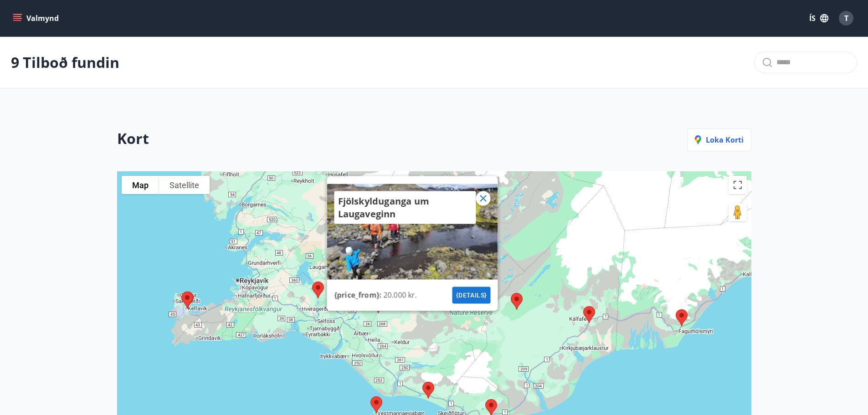 Image resolution: width=868 pixels, height=415 pixels. Describe the element at coordinates (65, 63) in the screenshot. I see `p: 9 Tilboð fundin` at that location.